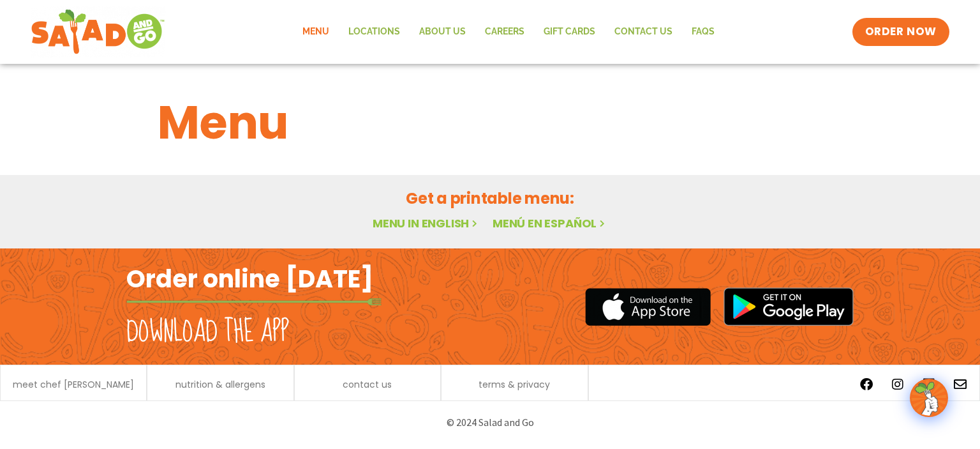 Image resolution: width=980 pixels, height=449 pixels. I want to click on nav: Menu, so click(508, 32).